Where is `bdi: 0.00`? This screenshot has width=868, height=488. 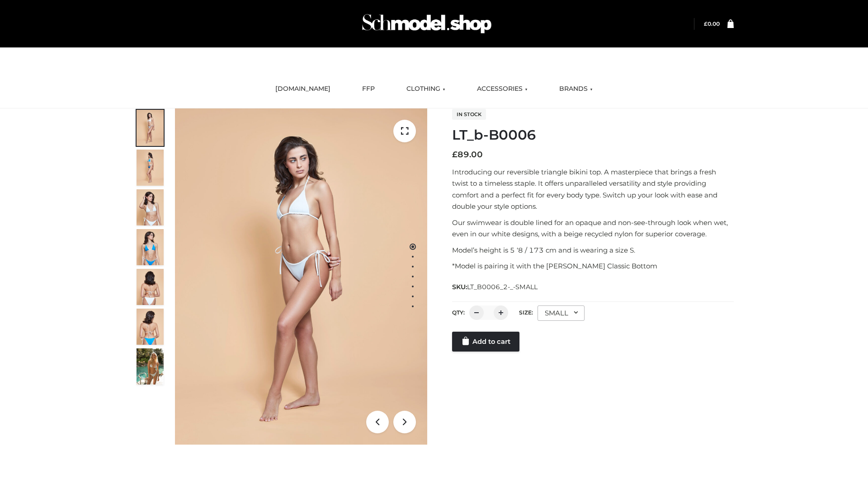 bdi: 0.00 is located at coordinates (712, 24).